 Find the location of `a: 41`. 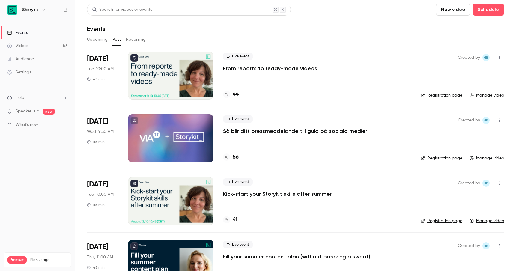

a: 41 is located at coordinates (230, 220).